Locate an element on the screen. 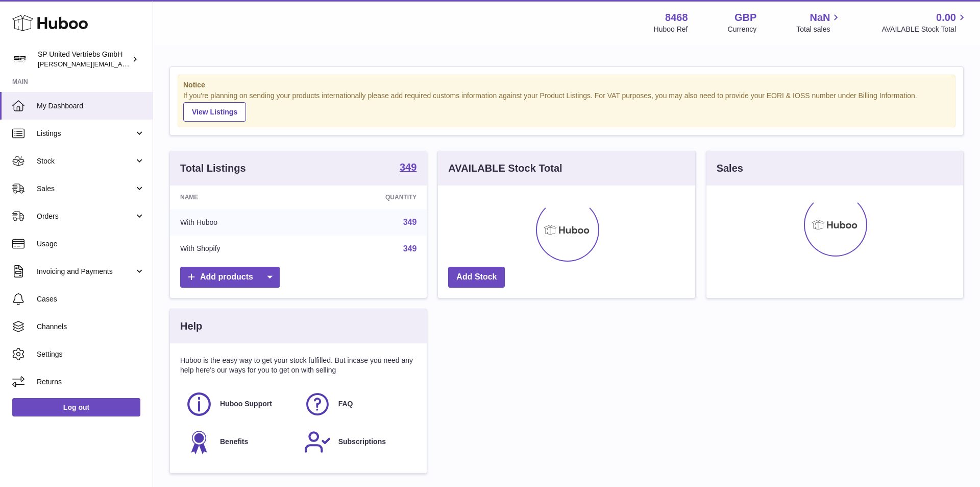 This screenshot has height=487, width=980. span: Returns is located at coordinates (91, 381).